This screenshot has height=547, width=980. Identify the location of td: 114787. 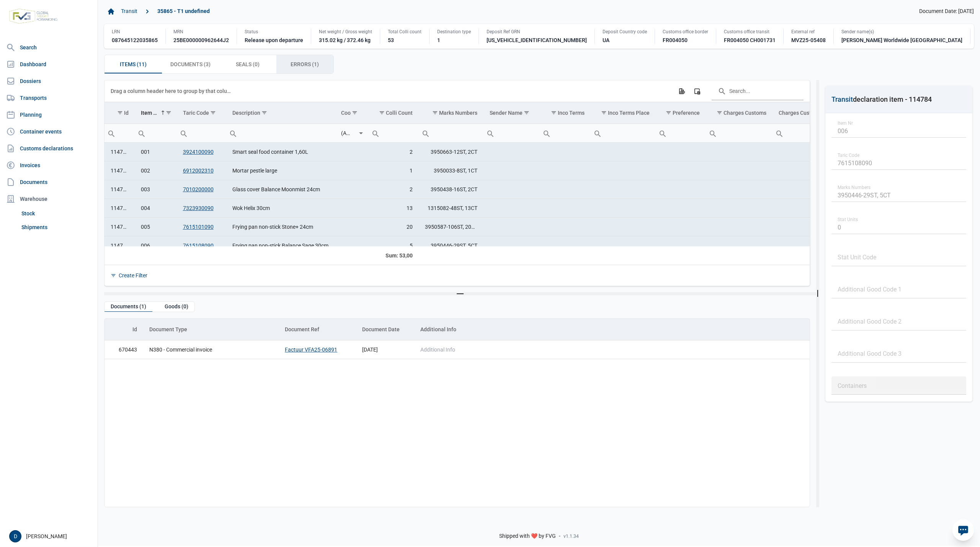
(120, 189).